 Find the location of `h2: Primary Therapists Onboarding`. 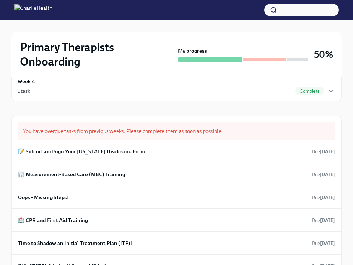

h2: Primary Therapists Onboarding is located at coordinates (98, 54).